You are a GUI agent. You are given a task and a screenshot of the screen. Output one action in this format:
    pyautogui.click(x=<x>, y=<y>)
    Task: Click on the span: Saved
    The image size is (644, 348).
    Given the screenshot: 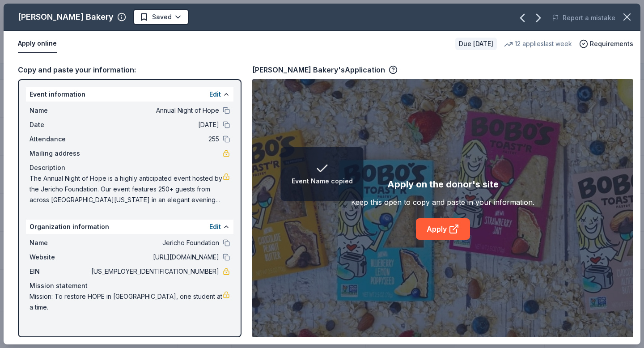 What is the action you would take?
    pyautogui.click(x=162, y=17)
    